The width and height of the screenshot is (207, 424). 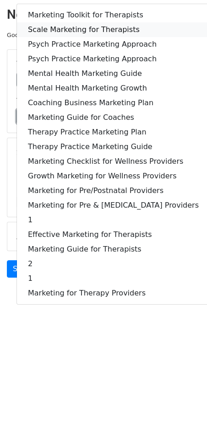 What do you see at coordinates (184, 402) in the screenshot?
I see `div: Chat Widget` at bounding box center [184, 402].